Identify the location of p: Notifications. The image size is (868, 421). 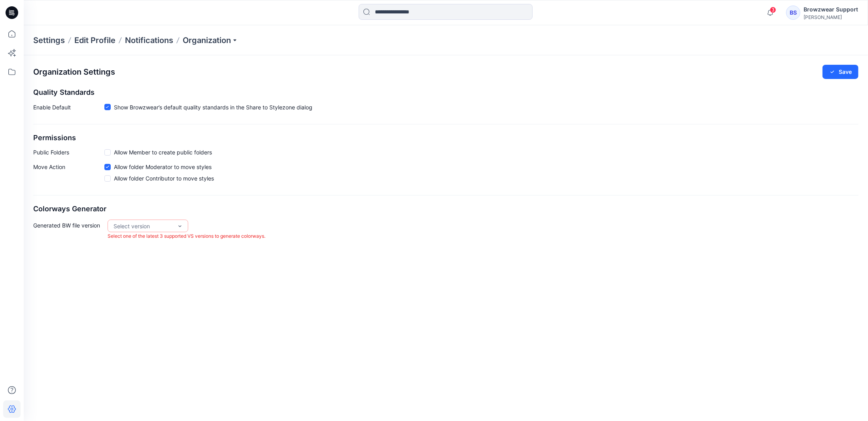
(149, 40).